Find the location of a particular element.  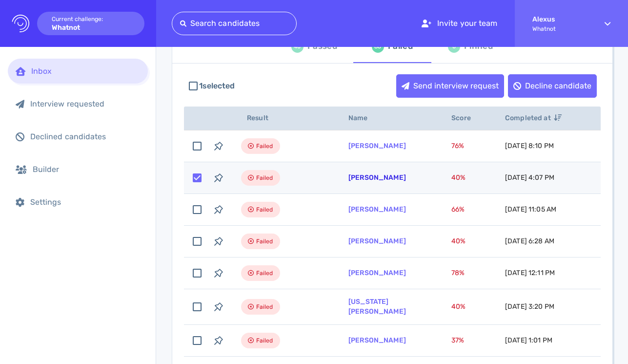

div: Settings is located at coordinates (85, 202).